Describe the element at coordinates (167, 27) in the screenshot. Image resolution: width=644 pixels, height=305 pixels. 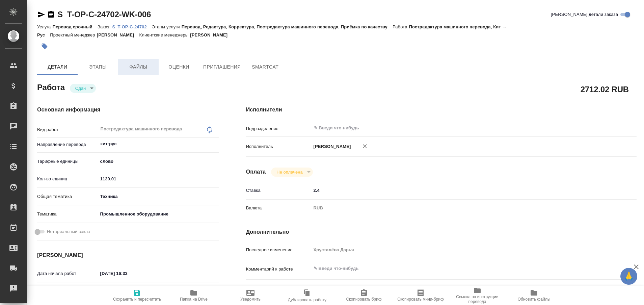
I see `p: Этапы услуги` at that location.